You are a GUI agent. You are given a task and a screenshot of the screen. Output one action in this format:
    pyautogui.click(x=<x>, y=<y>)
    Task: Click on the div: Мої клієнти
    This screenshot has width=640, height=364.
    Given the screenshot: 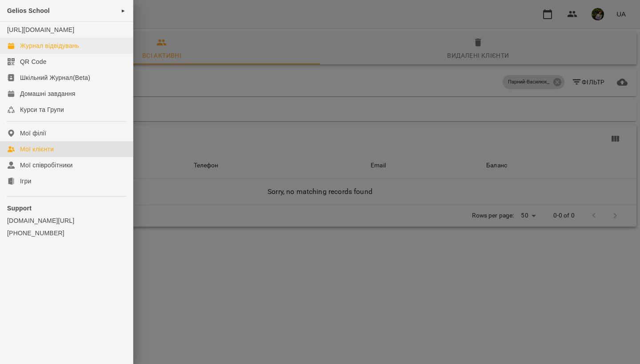 What is the action you would take?
    pyautogui.click(x=37, y=149)
    